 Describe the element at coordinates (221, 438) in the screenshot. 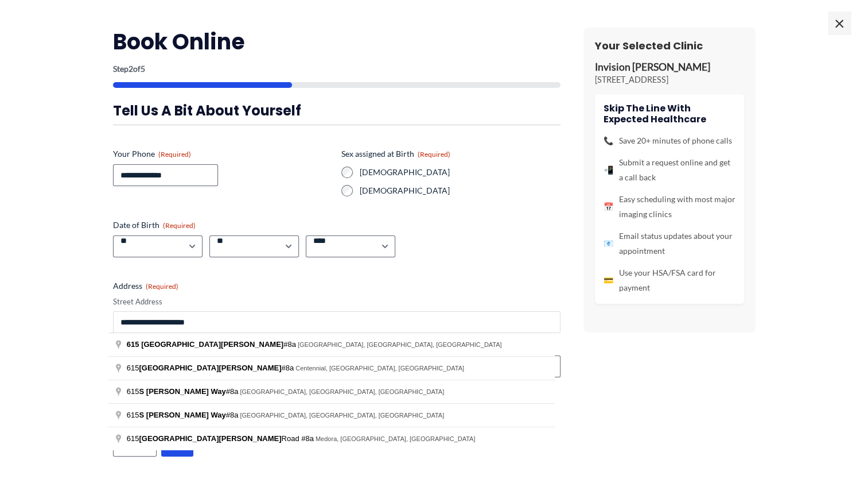

I see `span: 615 Road #8a` at that location.